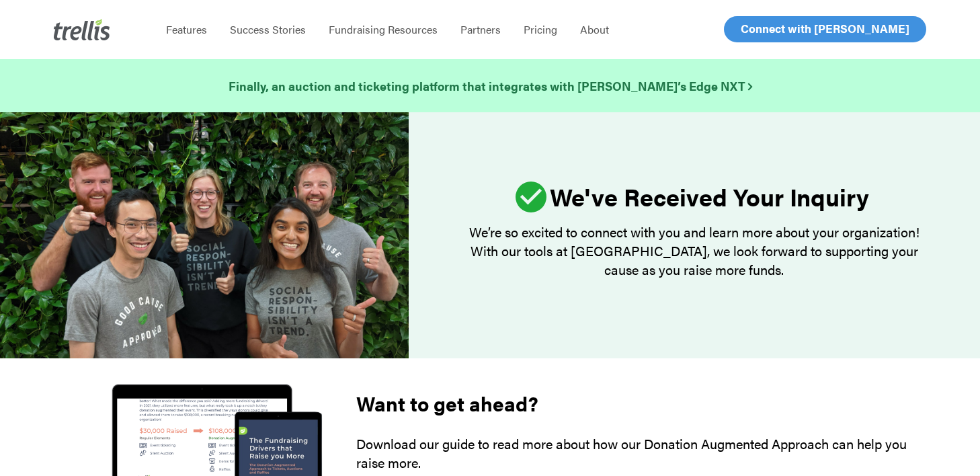 This screenshot has height=476, width=980. I want to click on a: Fundraising Resources, so click(383, 30).